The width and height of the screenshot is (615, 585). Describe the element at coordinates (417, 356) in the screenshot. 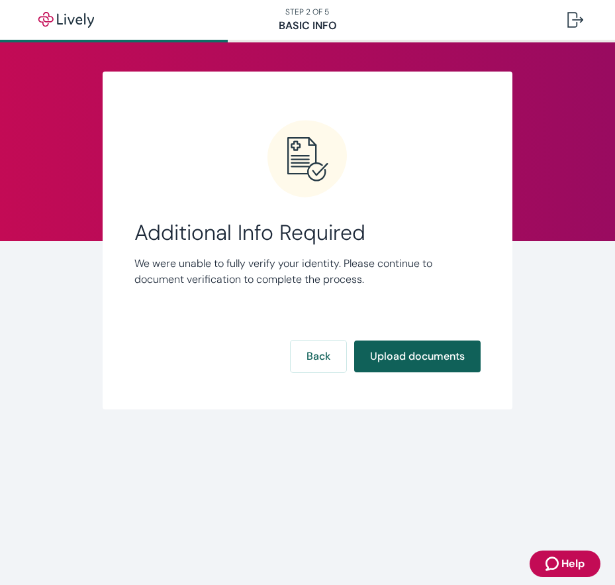

I see `button: Upload documents` at that location.